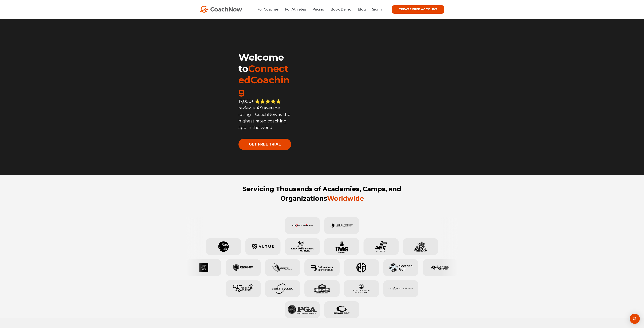 This screenshot has width=644, height=328. I want to click on strong: Servicing Thousands of Academies, Camps, and Organizations, so click(322, 194).